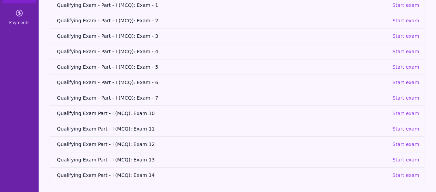 The image size is (436, 192). Describe the element at coordinates (221, 145) in the screenshot. I see `span: Qualifying Exam Part - I (MCQ): Exam 12` at that location.